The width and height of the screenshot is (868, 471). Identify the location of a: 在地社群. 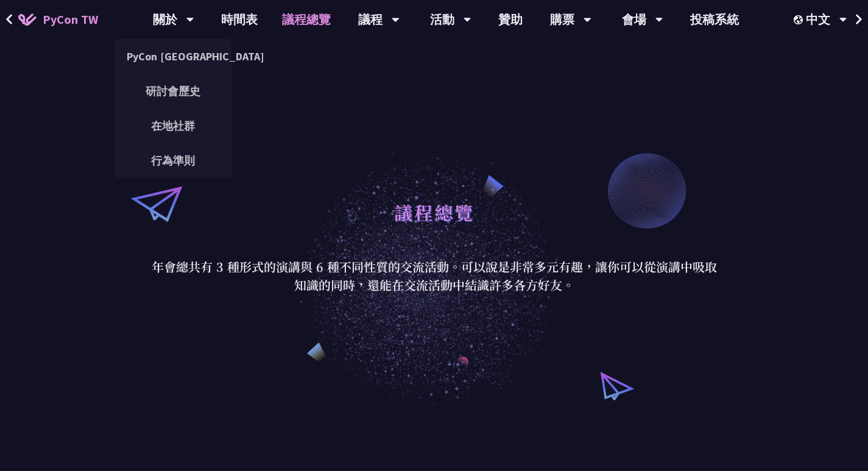
(173, 125).